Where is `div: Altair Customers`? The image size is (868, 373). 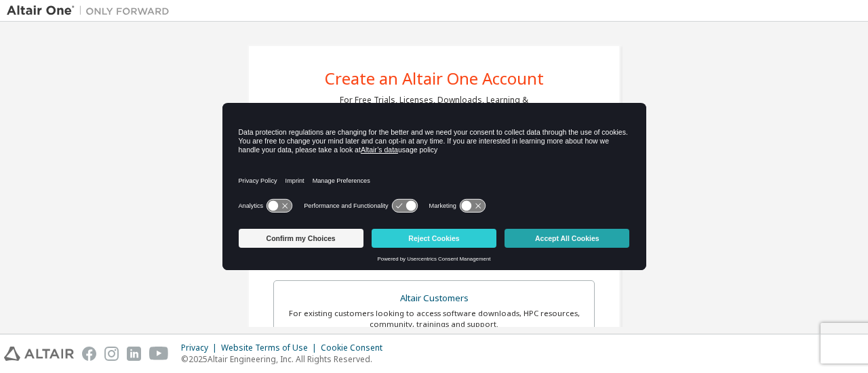 div: Altair Customers is located at coordinates (434, 299).